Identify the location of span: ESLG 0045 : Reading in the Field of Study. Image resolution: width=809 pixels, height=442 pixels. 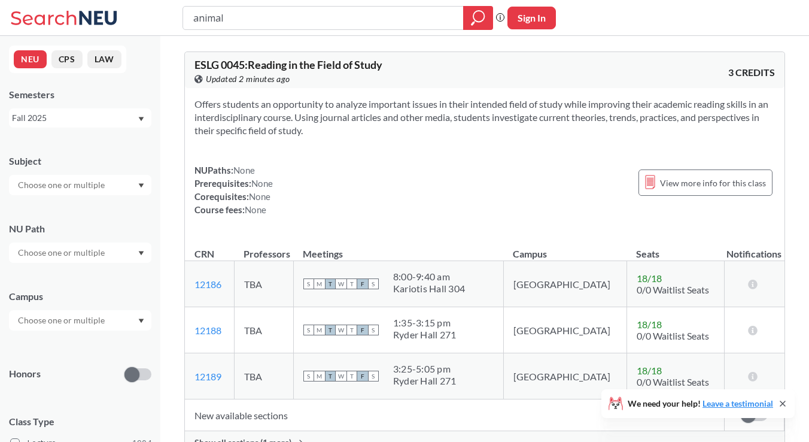
(289, 65).